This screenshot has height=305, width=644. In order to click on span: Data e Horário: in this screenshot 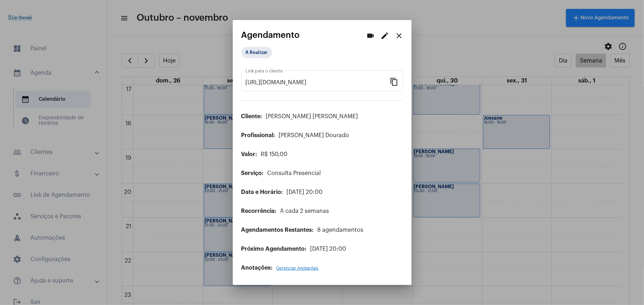, I will do `click(262, 192)`.